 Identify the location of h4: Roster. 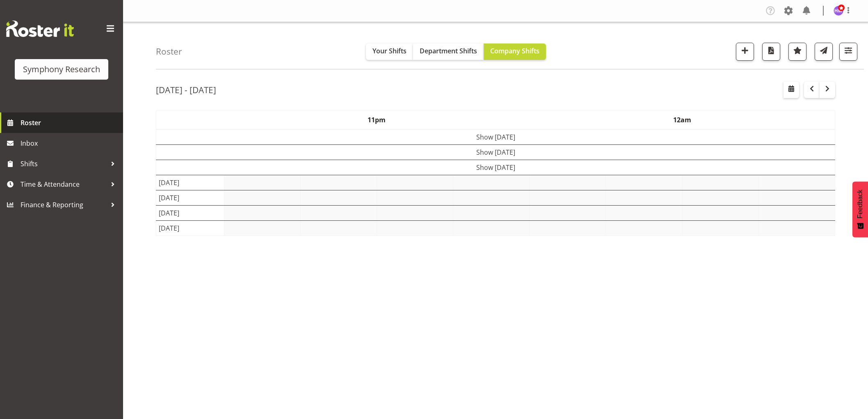
(169, 51).